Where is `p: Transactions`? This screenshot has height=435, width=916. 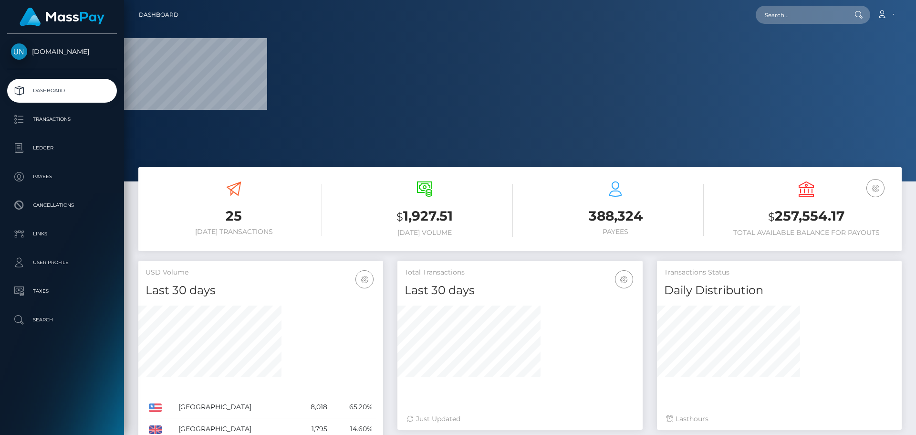
p: Transactions is located at coordinates (62, 119).